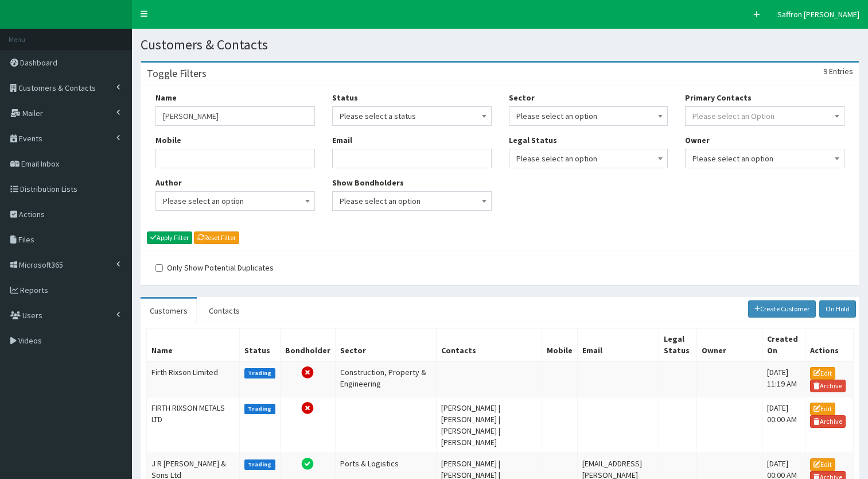 The height and width of the screenshot is (479, 868). What do you see at coordinates (784, 345) in the screenshot?
I see `th: Created On` at bounding box center [784, 345].